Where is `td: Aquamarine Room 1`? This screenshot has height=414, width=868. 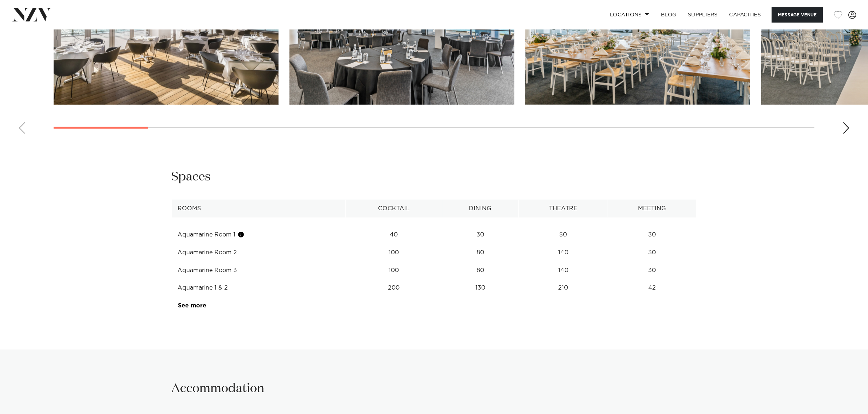
td: Aquamarine Room 1 is located at coordinates (258, 235).